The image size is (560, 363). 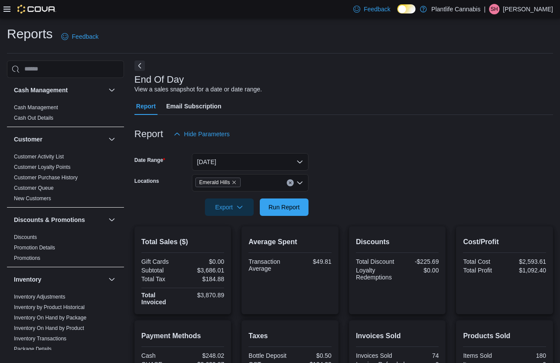 I want to click on span: Hide Parameters, so click(x=207, y=134).